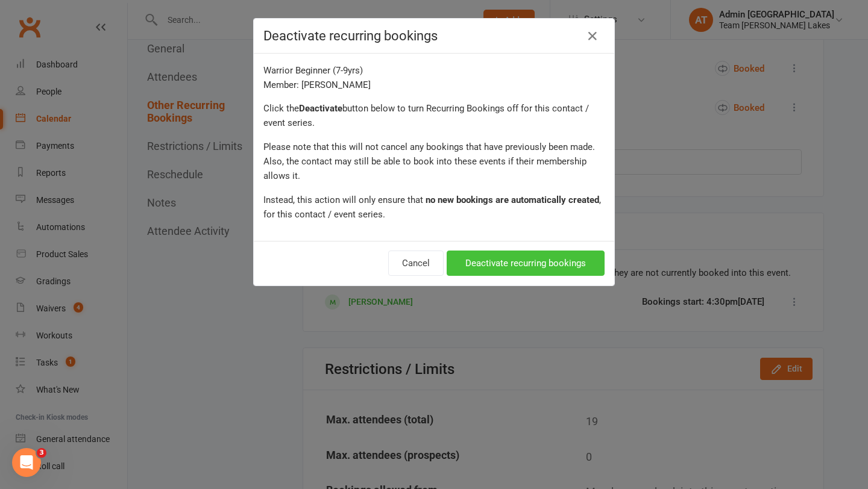  What do you see at coordinates (42, 452) in the screenshot?
I see `span: 3` at bounding box center [42, 452].